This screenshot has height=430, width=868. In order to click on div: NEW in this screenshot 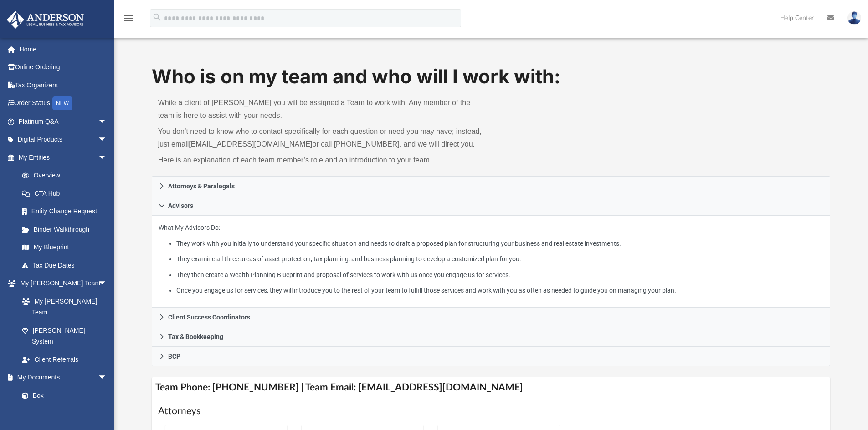, I will do `click(62, 103)`.